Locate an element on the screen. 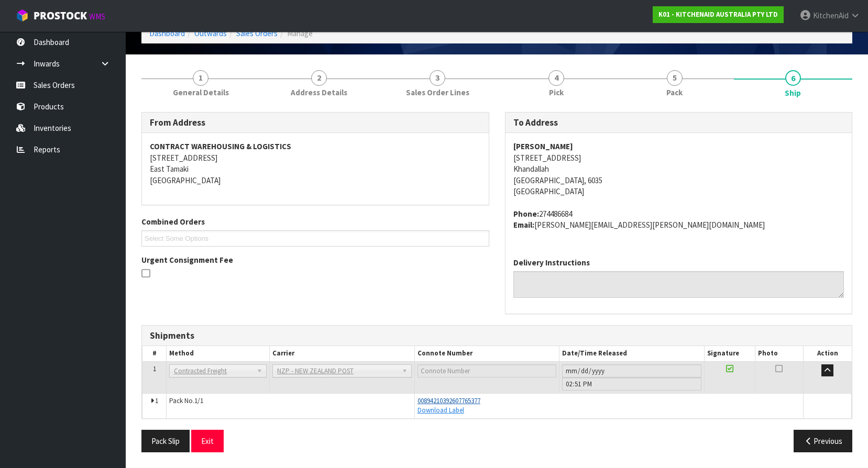  button: Previous is located at coordinates (823, 441).